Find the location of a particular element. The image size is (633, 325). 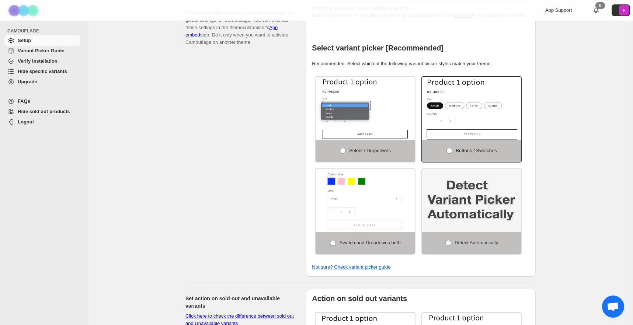

b: Action on sold out variants is located at coordinates (360, 299).